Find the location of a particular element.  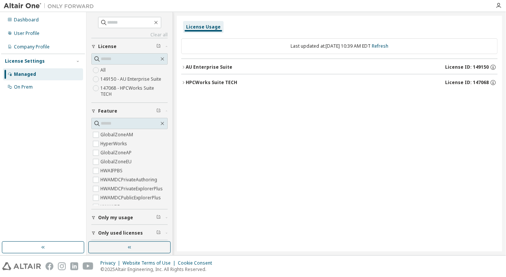

img: linkedin.svg is located at coordinates (74, 267).